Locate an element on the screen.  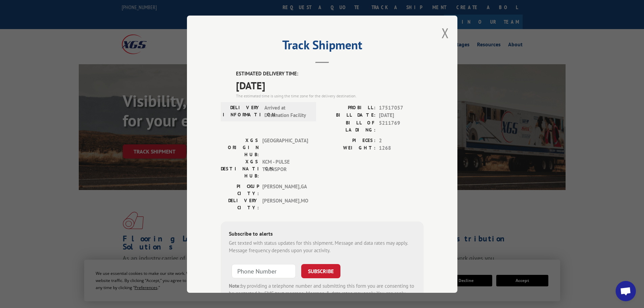
button: Close modal is located at coordinates (445, 33).